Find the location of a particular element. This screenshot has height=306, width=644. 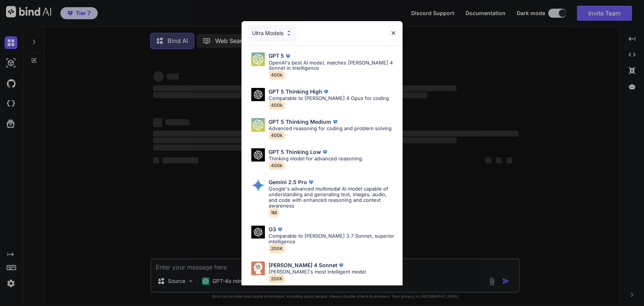

p: Gemini 2.5 Pro is located at coordinates (288, 182).